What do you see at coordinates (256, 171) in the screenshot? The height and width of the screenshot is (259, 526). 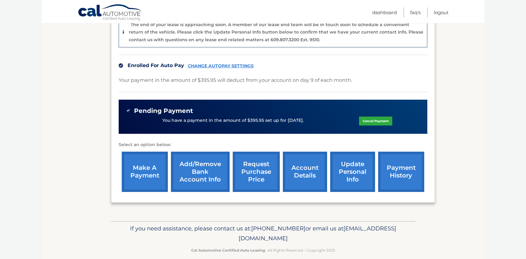 I see `a: request purchase price` at bounding box center [256, 171].